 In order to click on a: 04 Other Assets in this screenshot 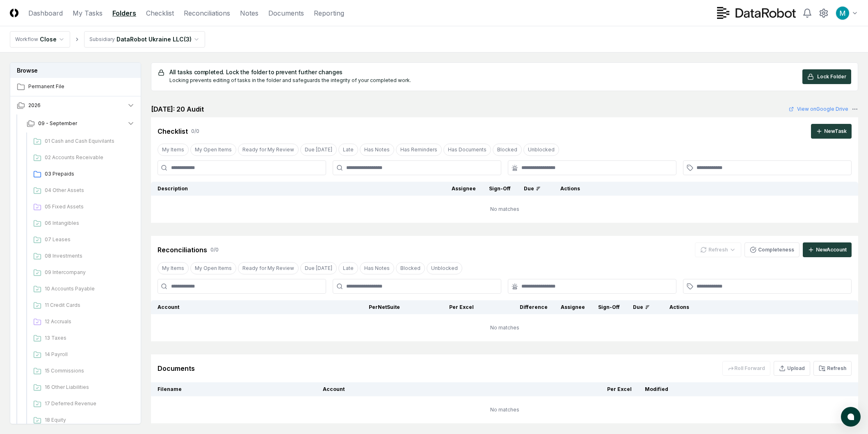, I will do `click(83, 191)`.